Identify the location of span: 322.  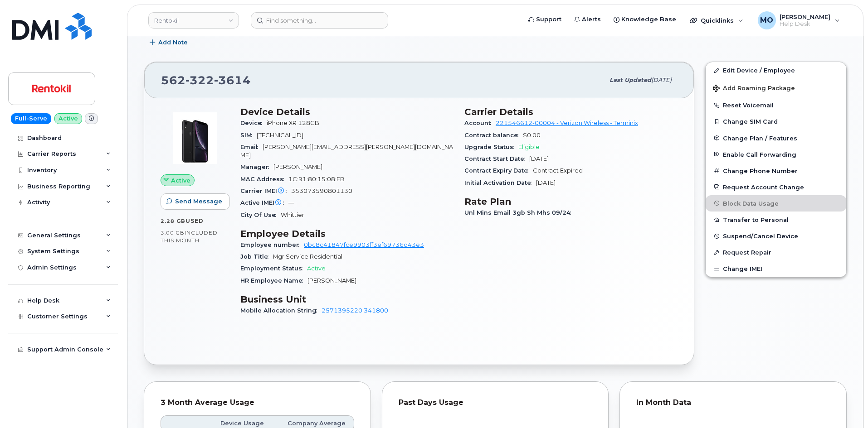
(200, 80).